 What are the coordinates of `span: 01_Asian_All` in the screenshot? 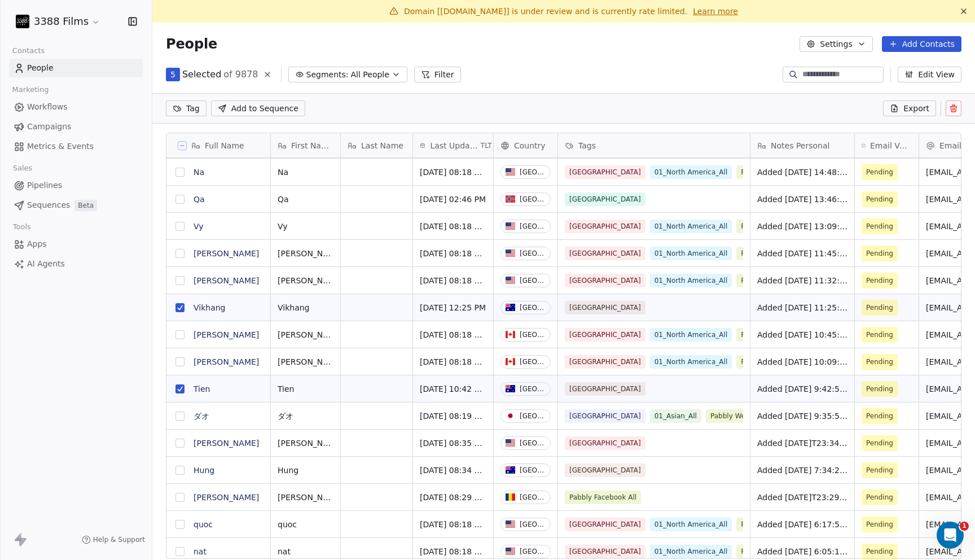 It's located at (675, 415).